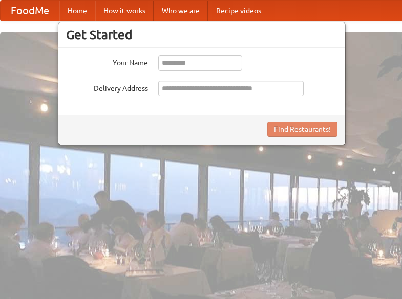 Image resolution: width=402 pixels, height=299 pixels. What do you see at coordinates (30, 11) in the screenshot?
I see `a: FoodMe` at bounding box center [30, 11].